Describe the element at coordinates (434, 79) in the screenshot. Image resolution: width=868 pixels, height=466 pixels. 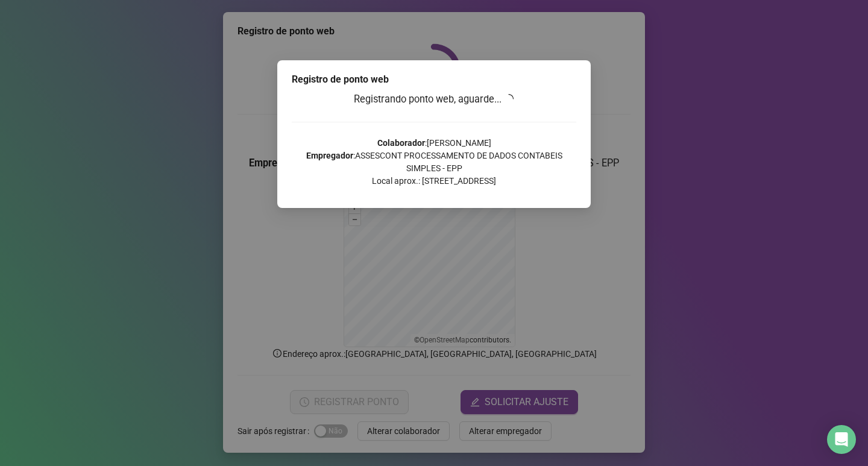
I see `div: Registro de ponto web` at that location.